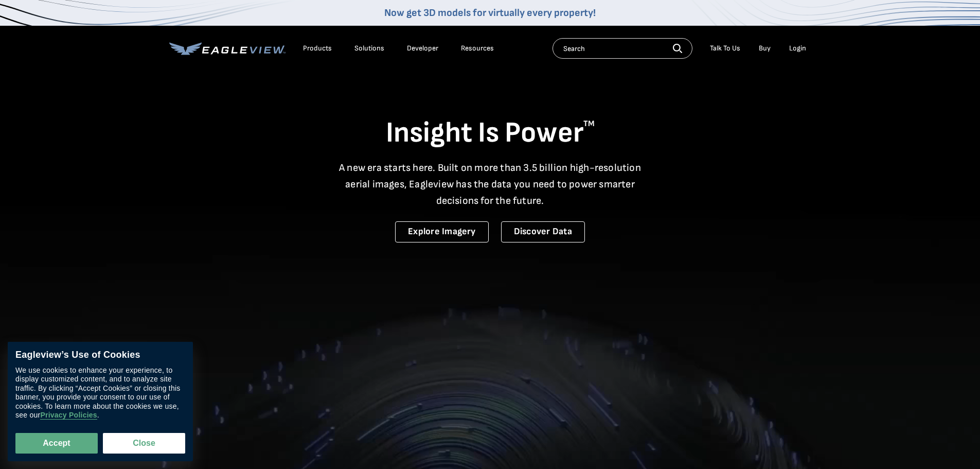 The image size is (980, 469). I want to click on div: Products, so click(317, 48).